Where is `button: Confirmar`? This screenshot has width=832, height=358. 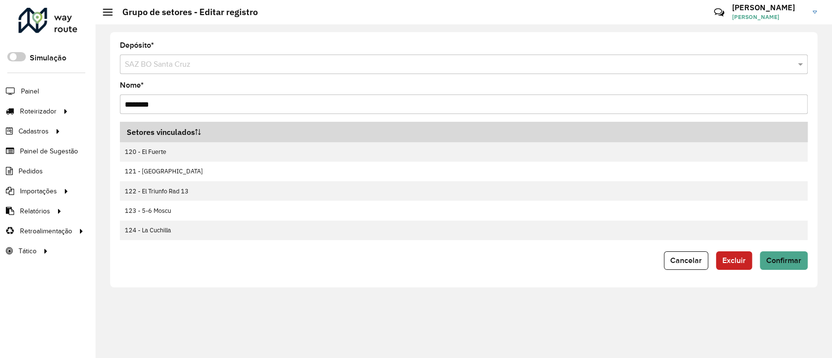 button: Confirmar is located at coordinates (784, 261).